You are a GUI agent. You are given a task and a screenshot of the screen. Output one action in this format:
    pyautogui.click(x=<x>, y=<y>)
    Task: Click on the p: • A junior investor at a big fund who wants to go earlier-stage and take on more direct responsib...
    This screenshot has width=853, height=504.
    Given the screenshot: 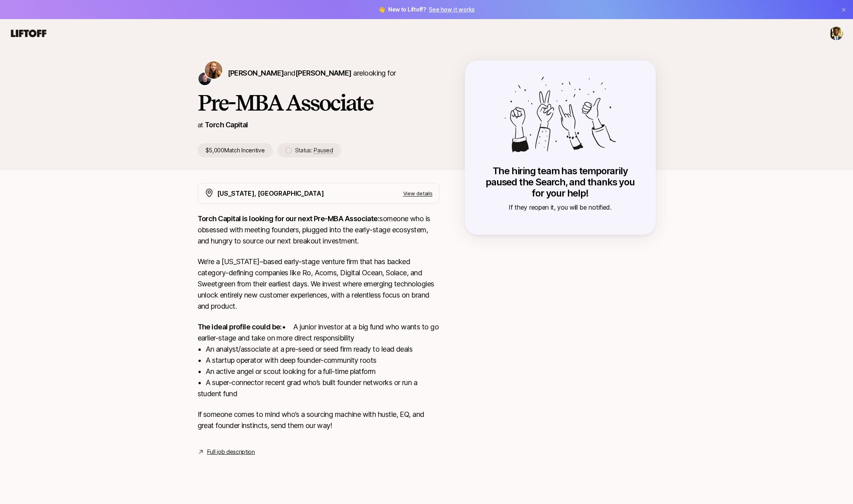 What is the action you would take?
    pyautogui.click(x=318, y=360)
    